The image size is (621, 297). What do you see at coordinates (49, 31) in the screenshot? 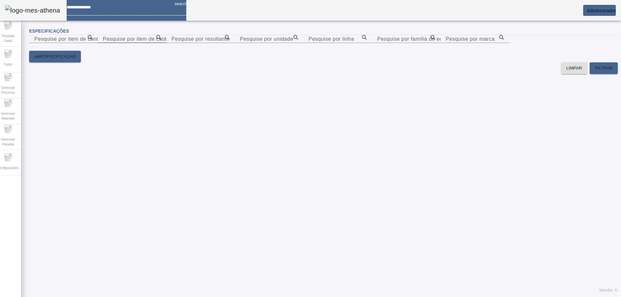
I see `span: Especificações` at bounding box center [49, 31].